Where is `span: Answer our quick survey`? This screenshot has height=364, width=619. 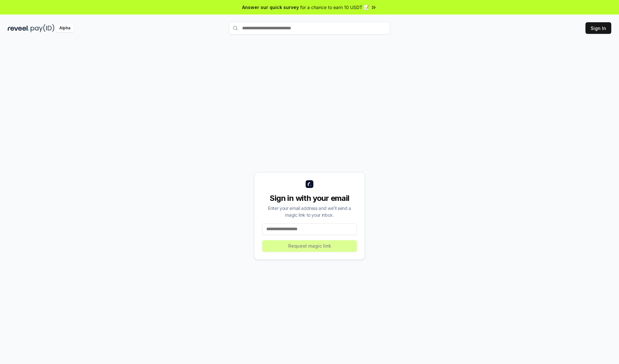
span: Answer our quick survey is located at coordinates (271, 7).